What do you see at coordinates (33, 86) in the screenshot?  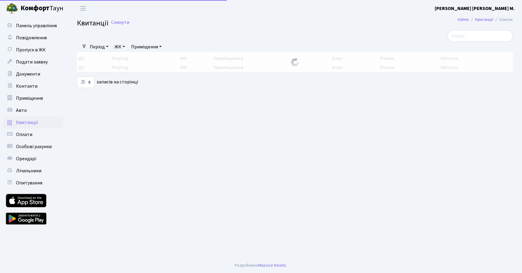 I see `a: Контакти` at bounding box center [33, 86].